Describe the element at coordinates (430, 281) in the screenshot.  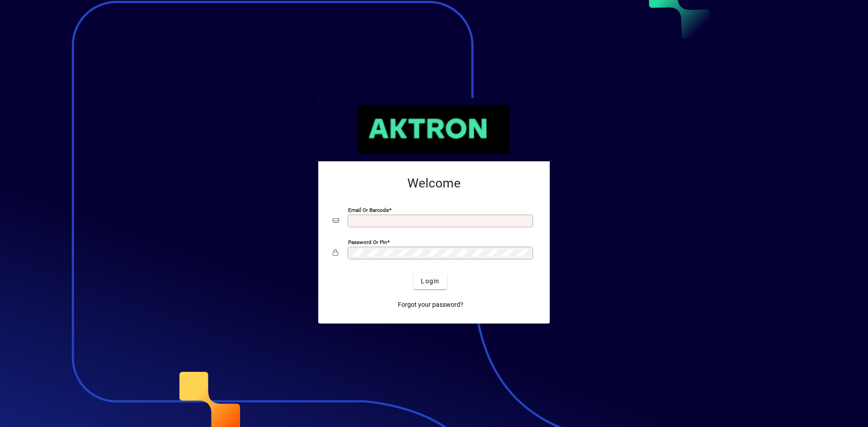
I see `span: Login` at that location.